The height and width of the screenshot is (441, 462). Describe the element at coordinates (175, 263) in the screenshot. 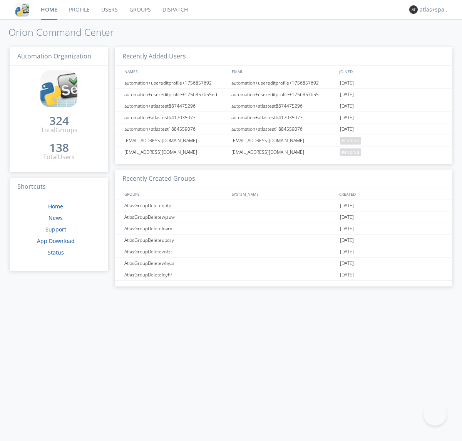

I see `div: AtlasGroupDeletewhyaz` at that location.